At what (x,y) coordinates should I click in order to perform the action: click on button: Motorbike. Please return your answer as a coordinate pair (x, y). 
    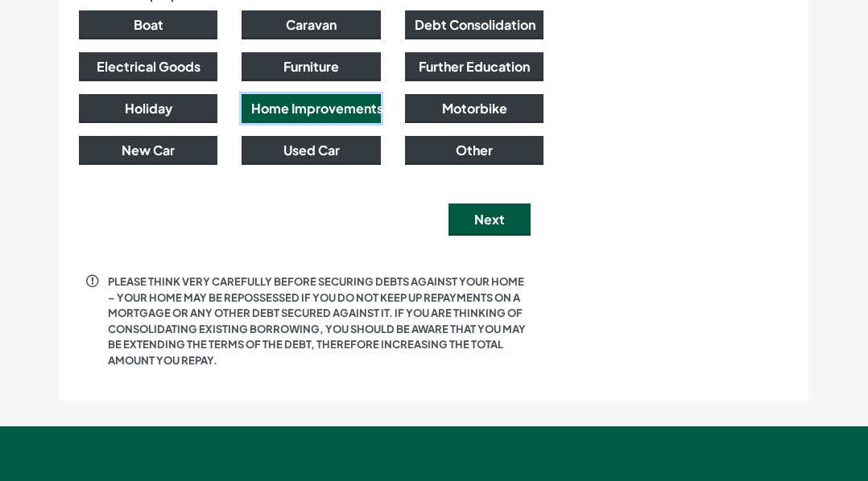
    Looking at the image, I should click on (474, 108).